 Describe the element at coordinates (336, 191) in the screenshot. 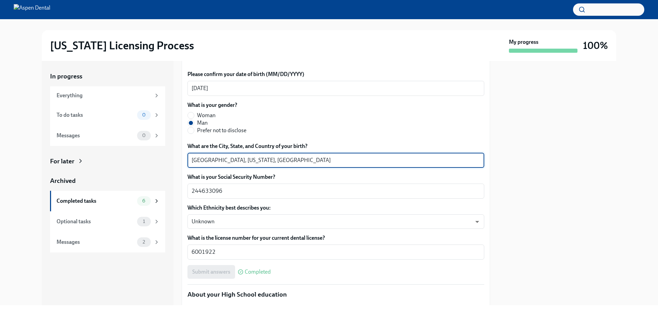

I see `textarea: 244633096` at that location.